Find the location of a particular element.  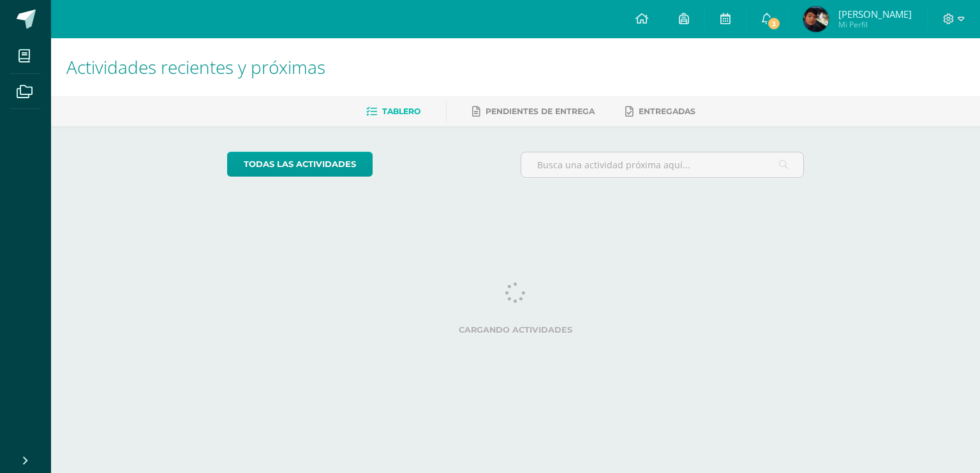

label: Cargando actividades is located at coordinates (516, 330).